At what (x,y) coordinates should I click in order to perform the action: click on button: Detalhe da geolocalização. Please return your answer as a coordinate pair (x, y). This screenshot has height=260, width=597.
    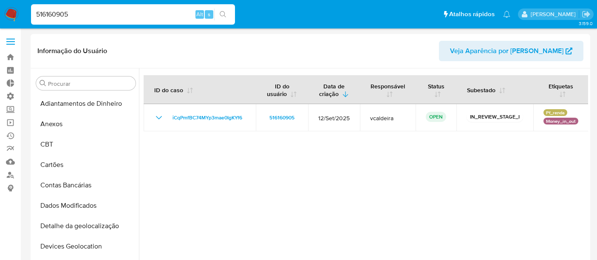
    Looking at the image, I should click on (86, 226).